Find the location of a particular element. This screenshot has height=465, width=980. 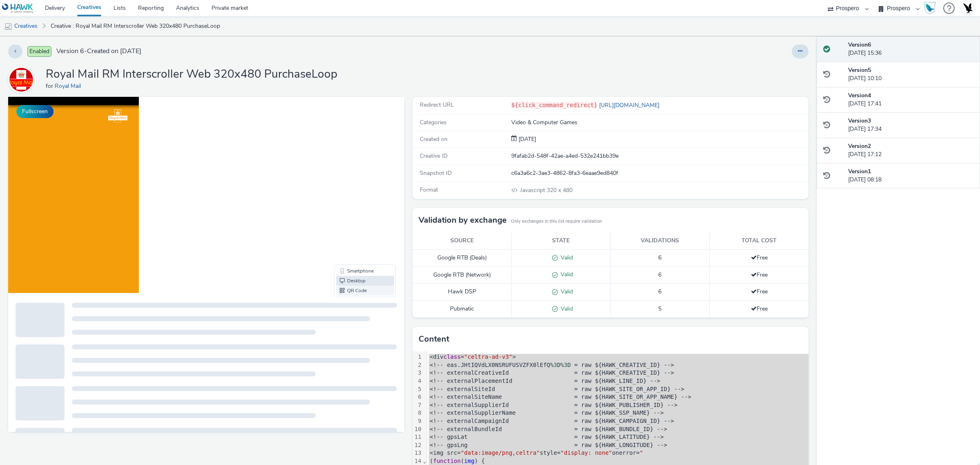

img: Hawk Academy is located at coordinates (930, 8).